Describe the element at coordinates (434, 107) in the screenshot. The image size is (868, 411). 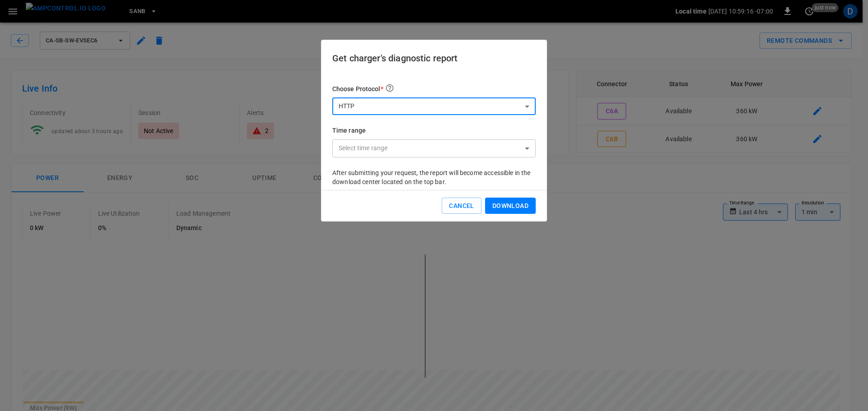
I see `div: HTTP` at that location.